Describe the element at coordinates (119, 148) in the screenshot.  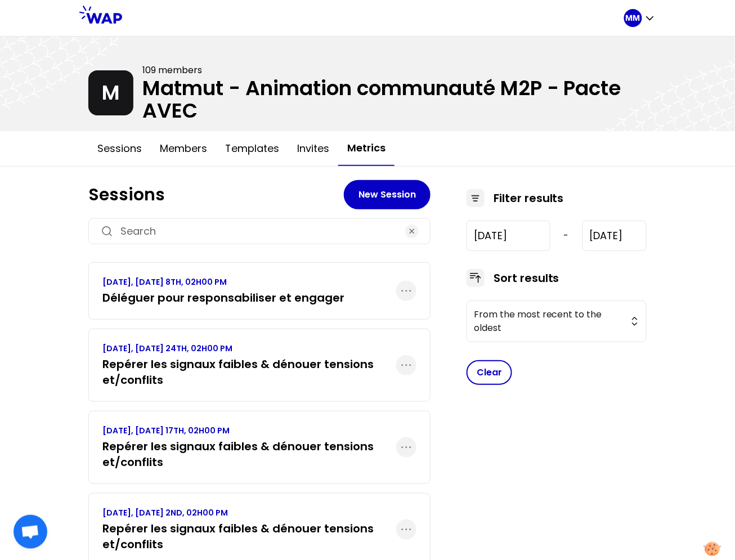
I see `button: Sessions` at that location.